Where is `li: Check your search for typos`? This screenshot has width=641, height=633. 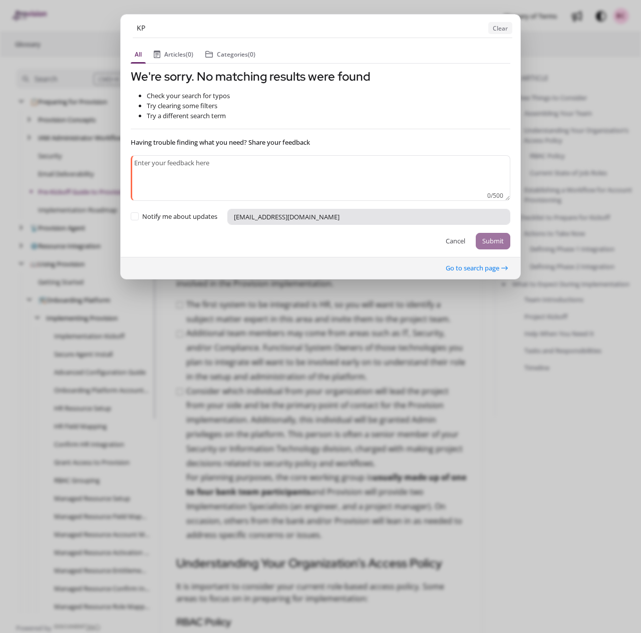 li: Check your search for typos is located at coordinates (329, 95).